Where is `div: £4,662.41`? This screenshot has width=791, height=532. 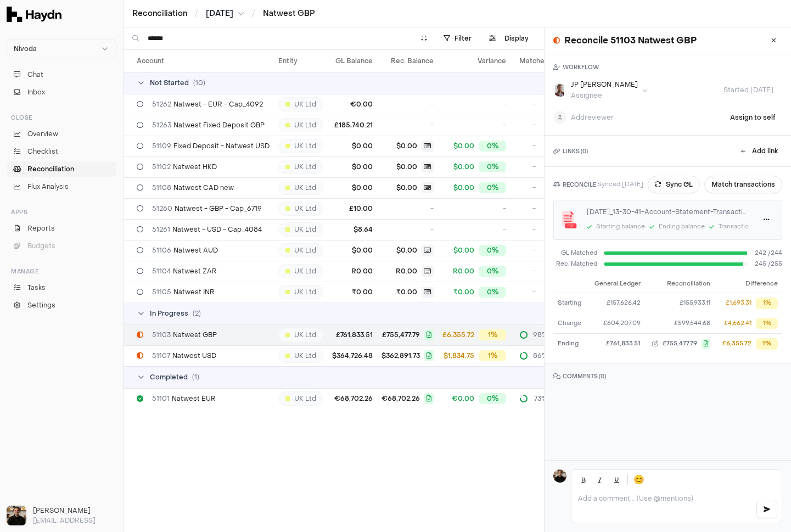 div: £4,662.41 is located at coordinates (738, 323).